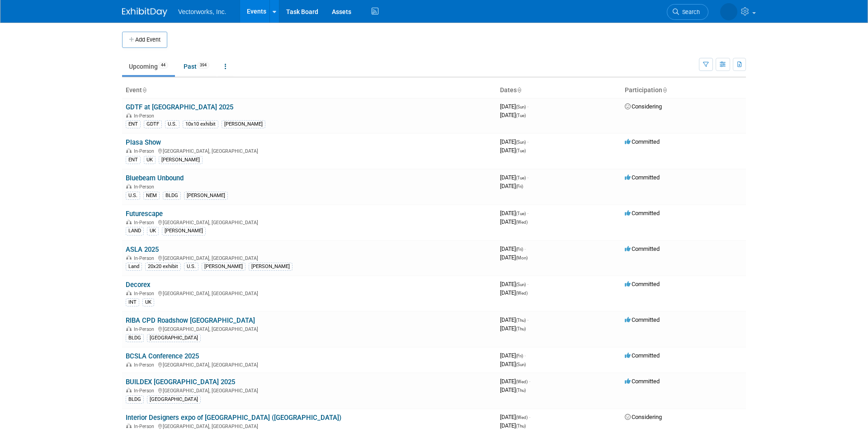 Image resolution: width=868 pixels, height=433 pixels. What do you see at coordinates (203, 65) in the screenshot?
I see `span: 394` at bounding box center [203, 65].